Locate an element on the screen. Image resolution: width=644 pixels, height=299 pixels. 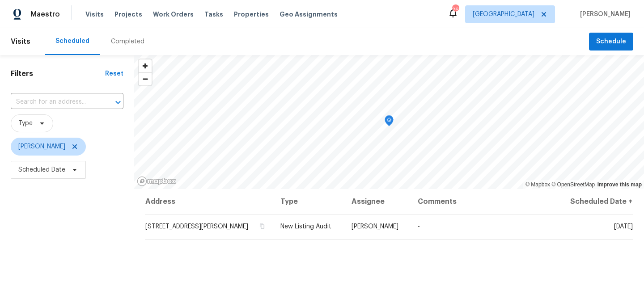
div: Completed is located at coordinates (127, 42).